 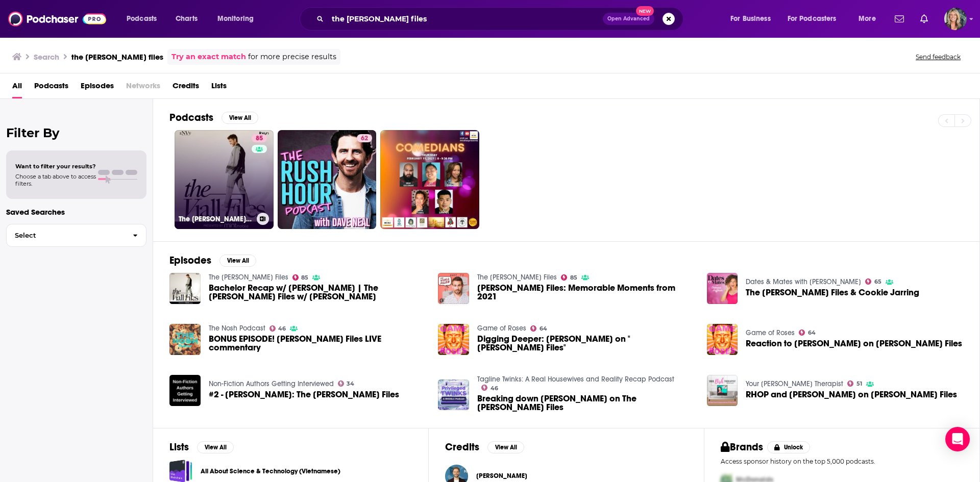 I want to click on a: Credits, so click(x=186, y=88).